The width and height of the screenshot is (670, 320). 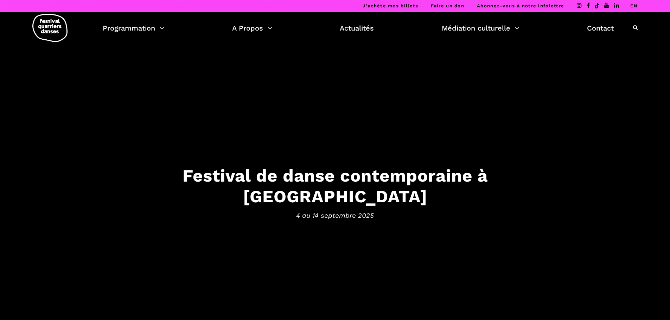 What do you see at coordinates (50, 28) in the screenshot?
I see `img: logo-fqd-med` at bounding box center [50, 28].